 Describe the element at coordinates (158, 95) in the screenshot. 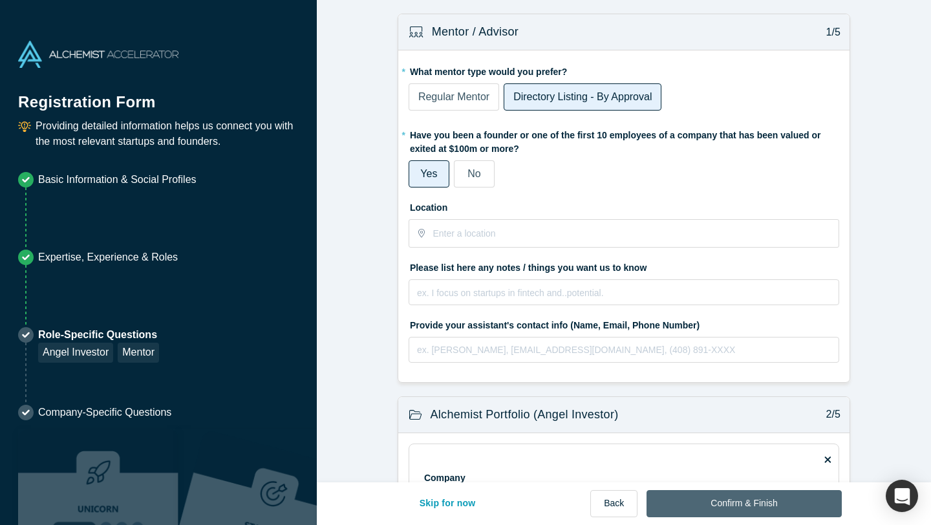

I see `h1: Registration Form` at that location.